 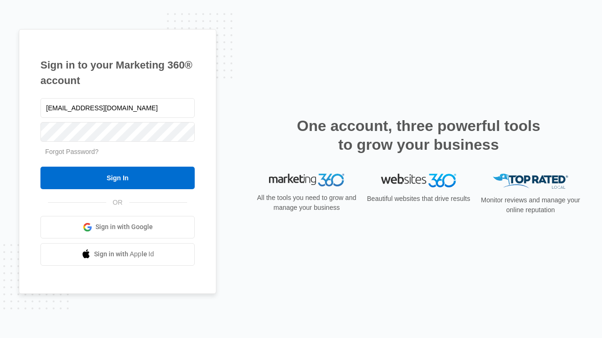 I want to click on span: OR, so click(x=117, y=203).